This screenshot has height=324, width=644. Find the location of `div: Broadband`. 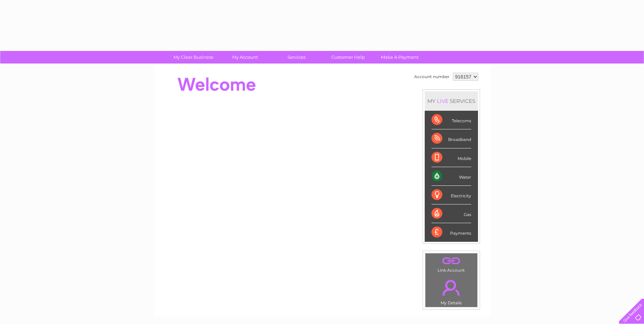

div: Broadband is located at coordinates (451, 138).